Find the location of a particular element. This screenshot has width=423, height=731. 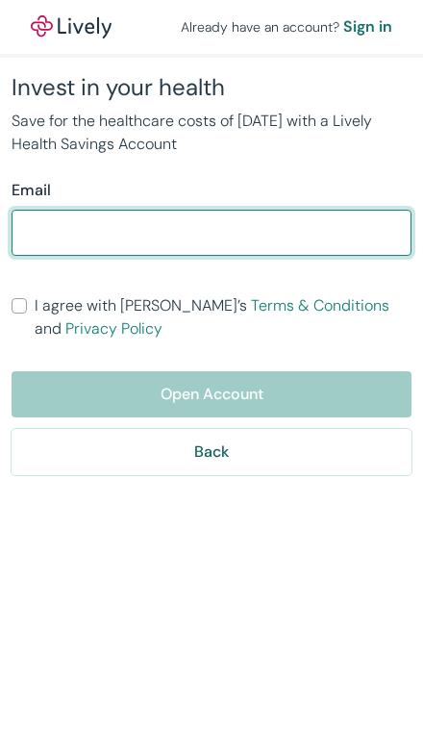

a: LivelyLively is located at coordinates (71, 27).